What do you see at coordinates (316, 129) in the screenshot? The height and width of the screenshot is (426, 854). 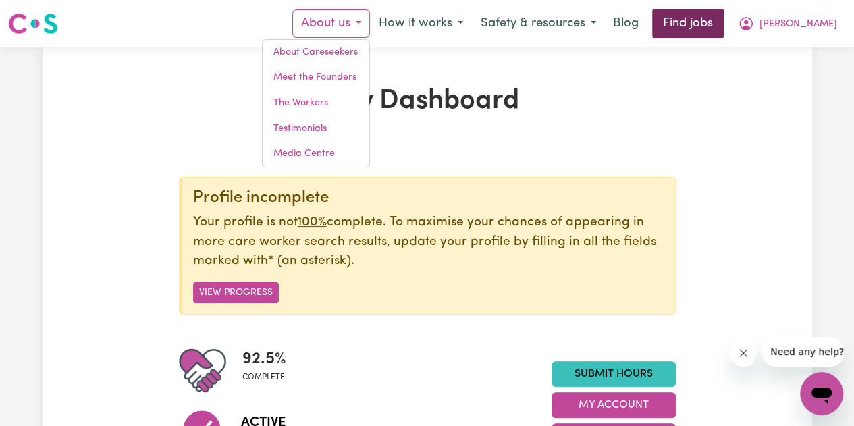 I see `a: Testimonials` at bounding box center [316, 129].